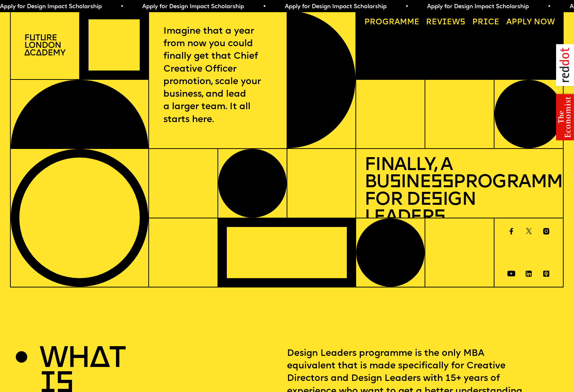  Describe the element at coordinates (218, 76) in the screenshot. I see `p: Imagine that a year from now you could finally get that Chief Creative Officer promotion, scale y...` at that location.